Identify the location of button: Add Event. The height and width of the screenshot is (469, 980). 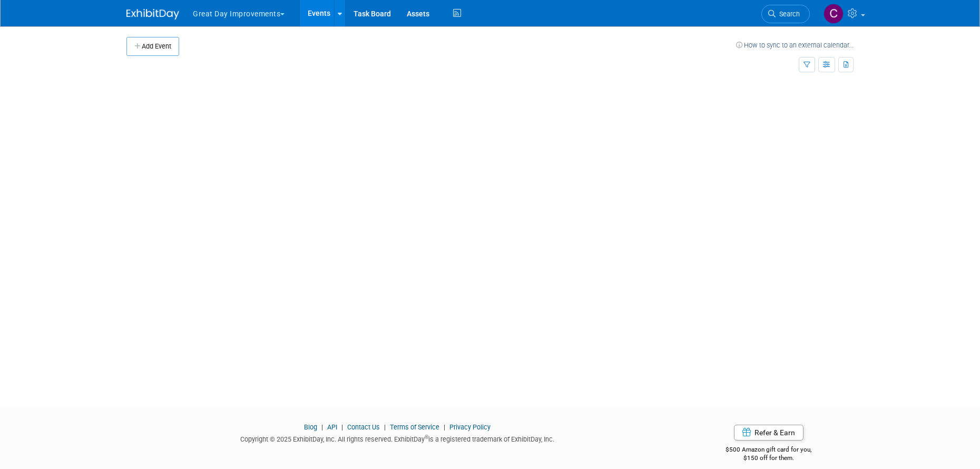
(153, 46).